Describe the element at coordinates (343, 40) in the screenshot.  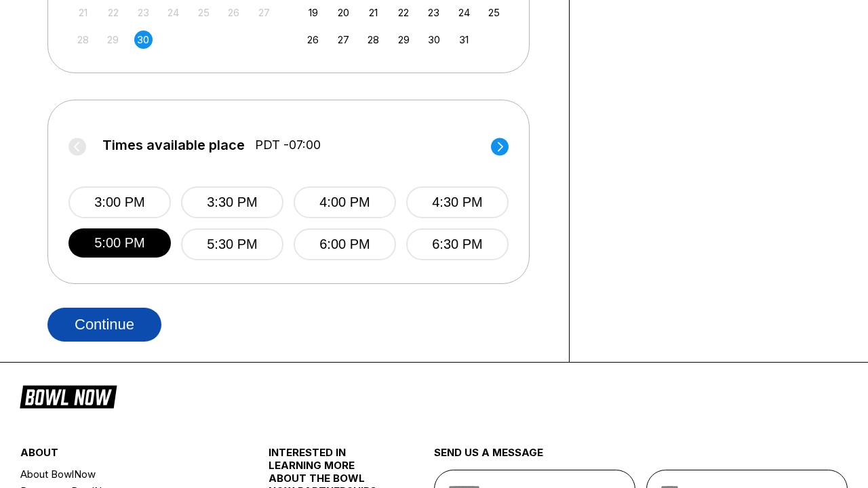
I see `div: Choose Monday, October 27th, 2025` at that location.